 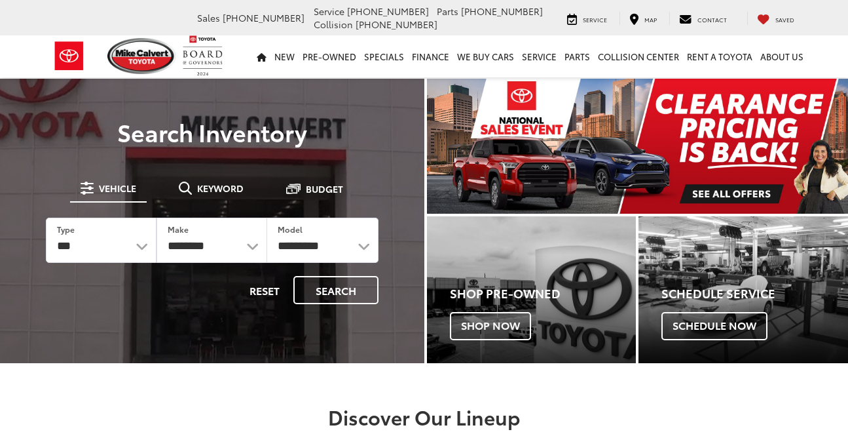 What do you see at coordinates (66, 229) in the screenshot?
I see `label: Type` at bounding box center [66, 229].